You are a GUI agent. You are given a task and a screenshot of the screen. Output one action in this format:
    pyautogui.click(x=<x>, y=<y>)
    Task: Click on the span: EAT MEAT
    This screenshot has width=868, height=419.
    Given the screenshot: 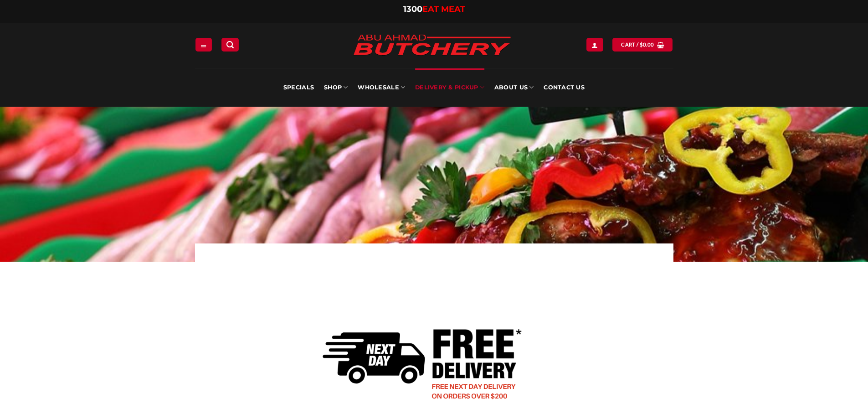 What is the action you would take?
    pyautogui.click(x=443, y=9)
    